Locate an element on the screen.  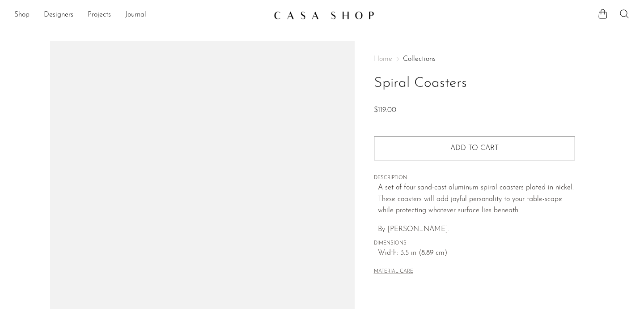
nav: Breadcrumbs is located at coordinates (475, 59).